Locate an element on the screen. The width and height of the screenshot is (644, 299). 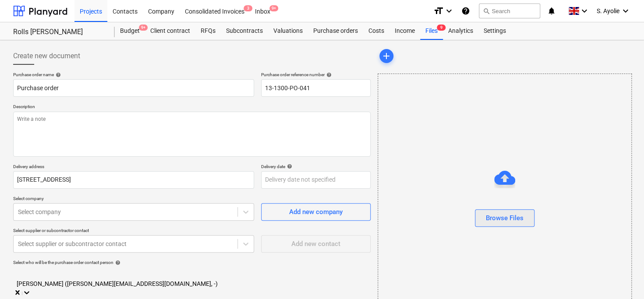
span: add is located at coordinates (387, 56).